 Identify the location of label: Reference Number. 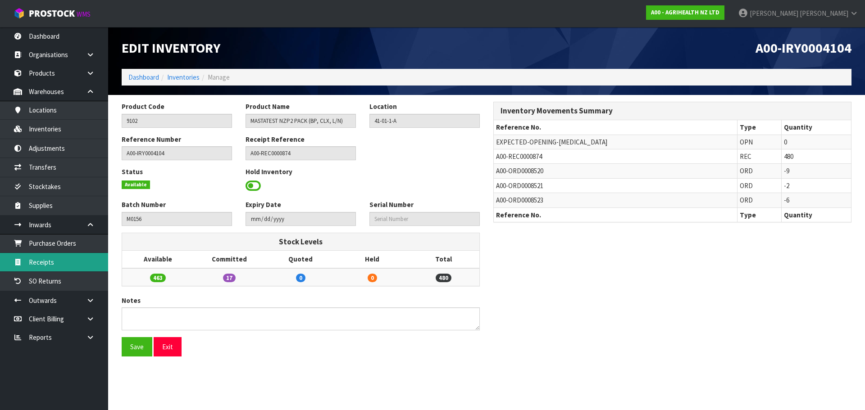
(151, 139).